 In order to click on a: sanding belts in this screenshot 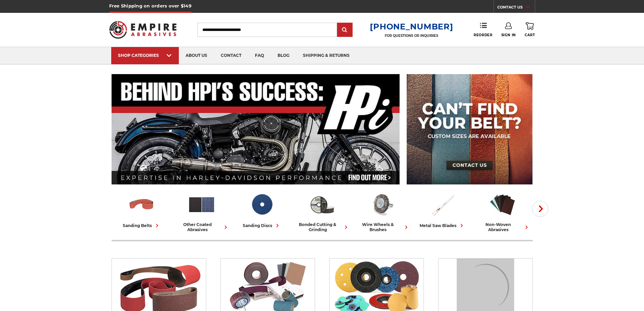, I will do `click(142, 210)`.